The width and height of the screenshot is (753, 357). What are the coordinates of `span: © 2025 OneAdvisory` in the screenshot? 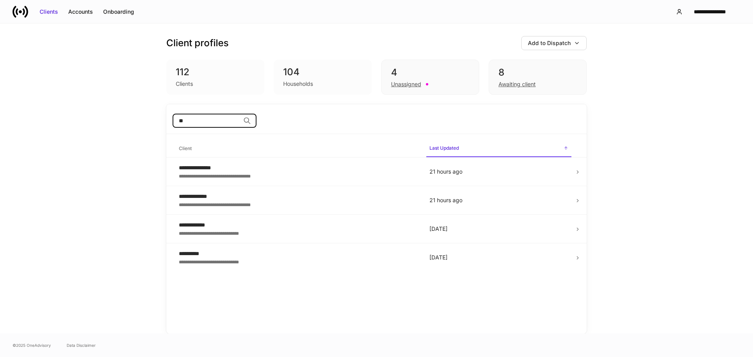 It's located at (32, 345).